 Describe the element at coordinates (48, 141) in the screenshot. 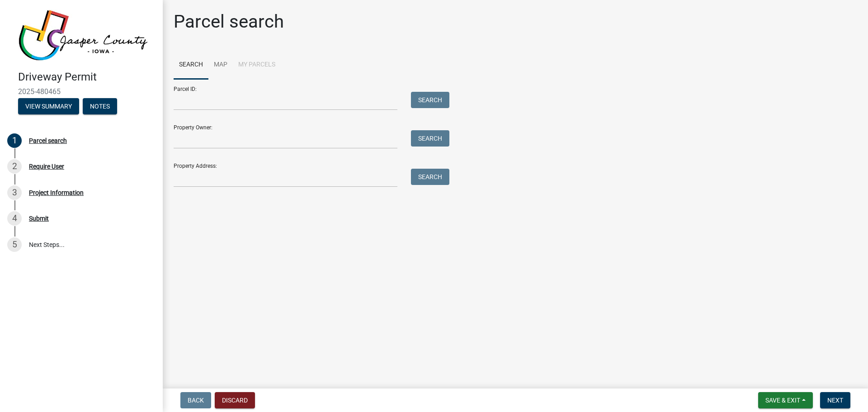

I see `div: Parcel search` at that location.